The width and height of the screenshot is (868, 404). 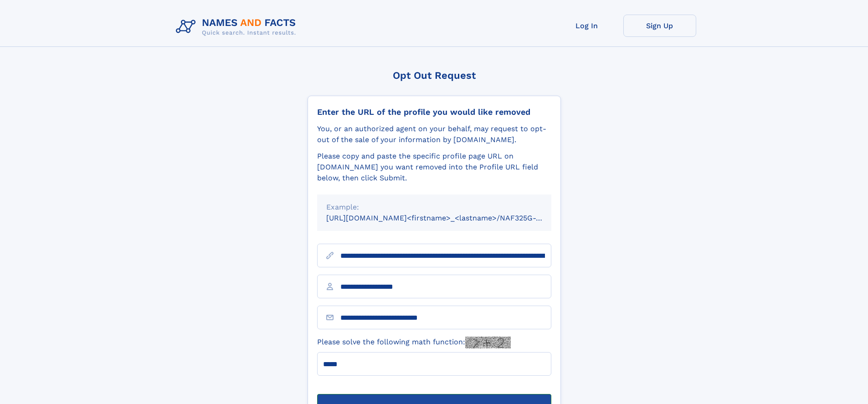 I want to click on a: Log In, so click(x=587, y=25).